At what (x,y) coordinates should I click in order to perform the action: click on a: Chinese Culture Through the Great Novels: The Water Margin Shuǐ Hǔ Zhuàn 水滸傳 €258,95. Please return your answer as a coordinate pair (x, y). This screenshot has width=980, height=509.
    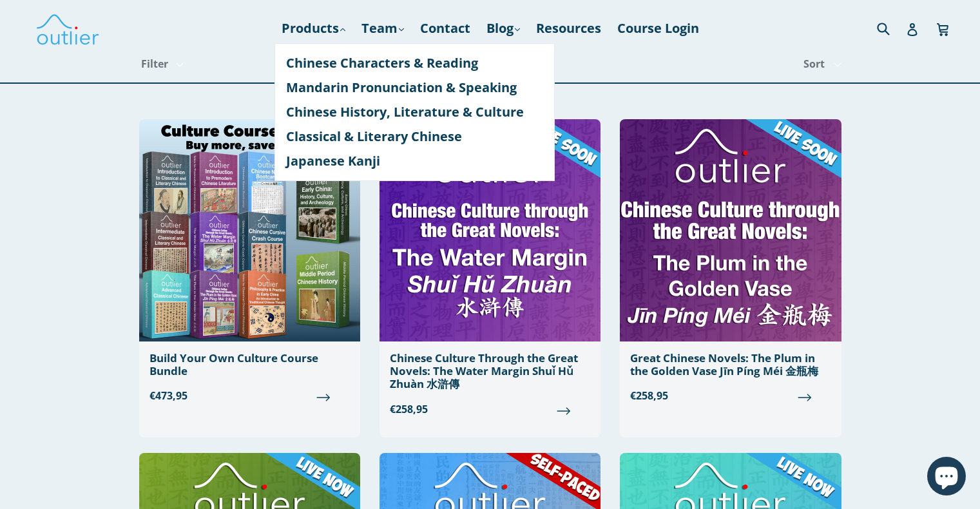
    Looking at the image, I should click on (490, 273).